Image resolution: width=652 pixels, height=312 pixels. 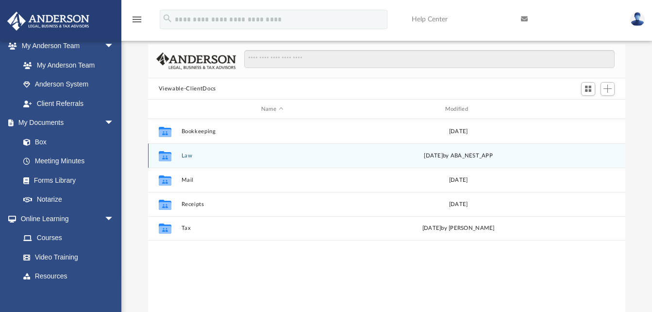 What do you see at coordinates (588, 89) in the screenshot?
I see `button: Switch to Grid View` at bounding box center [588, 89].